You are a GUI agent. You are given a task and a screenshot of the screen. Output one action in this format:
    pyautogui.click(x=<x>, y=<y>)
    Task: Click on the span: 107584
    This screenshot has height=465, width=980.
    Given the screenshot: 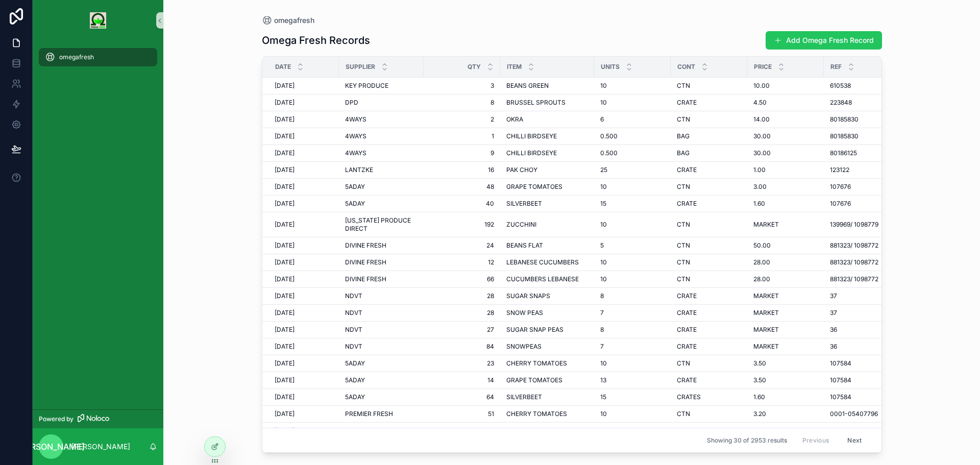 What is the action you would take?
    pyautogui.click(x=841, y=364)
    